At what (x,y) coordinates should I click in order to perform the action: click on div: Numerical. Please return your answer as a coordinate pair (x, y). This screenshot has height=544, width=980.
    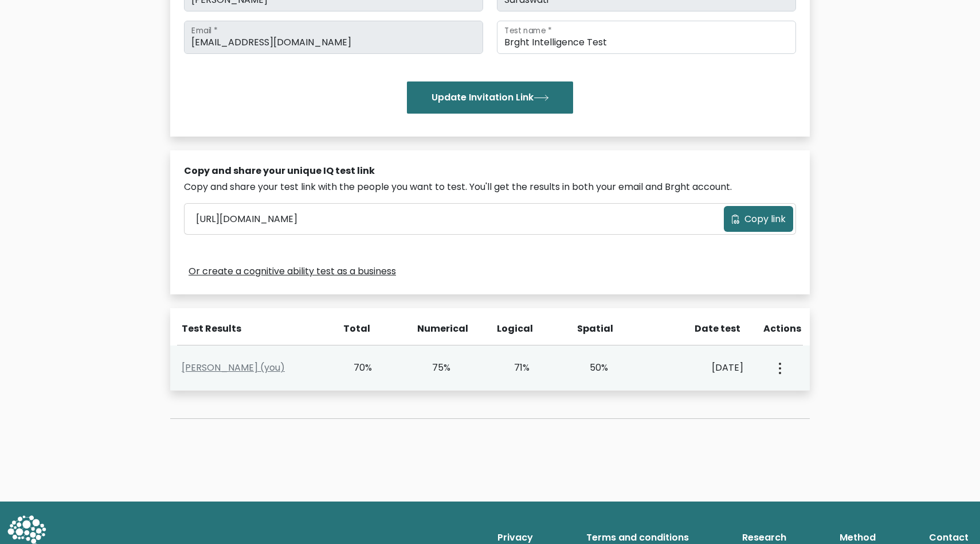
    Looking at the image, I should click on (434, 328).